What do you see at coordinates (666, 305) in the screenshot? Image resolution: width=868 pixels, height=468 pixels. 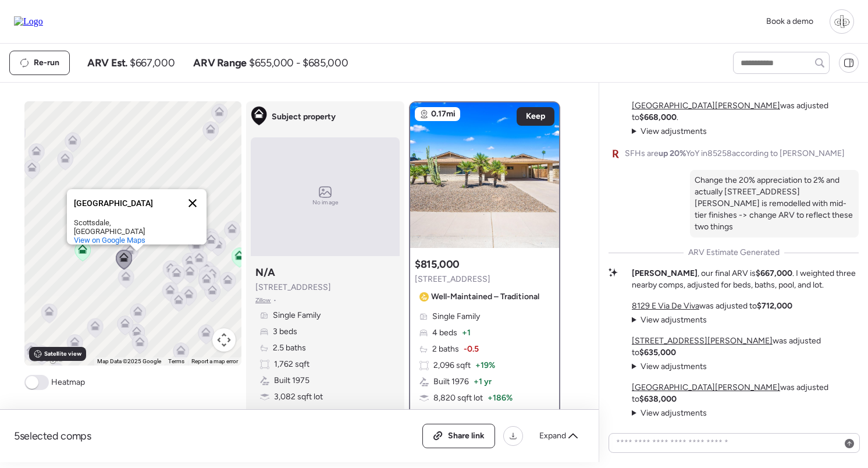 I see `u: 8129 E Via De Viva` at bounding box center [666, 305].